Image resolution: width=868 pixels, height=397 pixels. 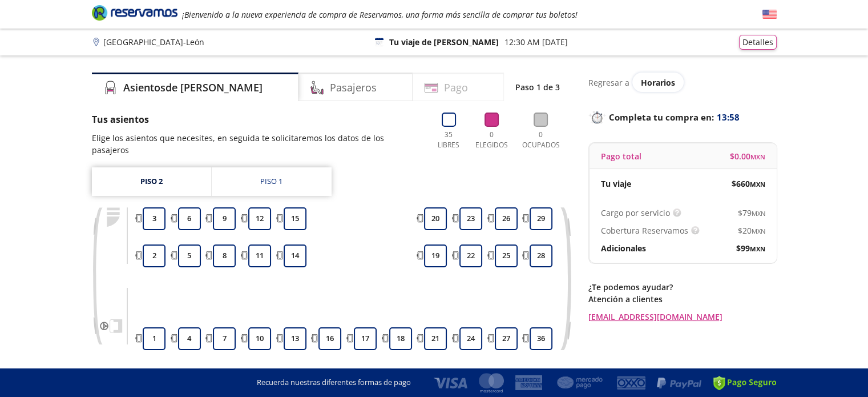 I want to click on button: 27, so click(x=507, y=339).